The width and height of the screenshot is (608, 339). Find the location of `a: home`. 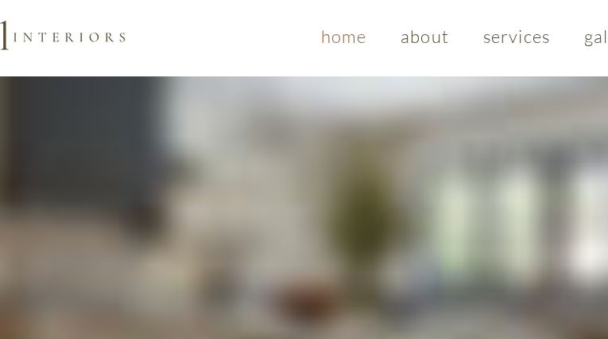

a: home is located at coordinates (343, 36).